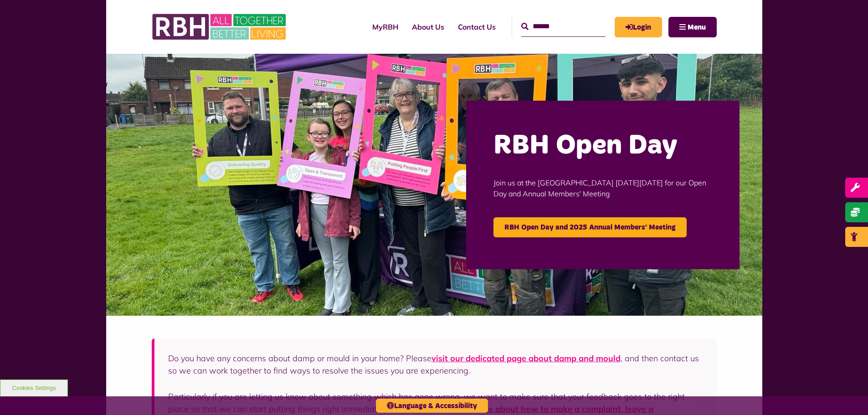 This screenshot has height=415, width=868. I want to click on img: RBH, so click(220, 27).